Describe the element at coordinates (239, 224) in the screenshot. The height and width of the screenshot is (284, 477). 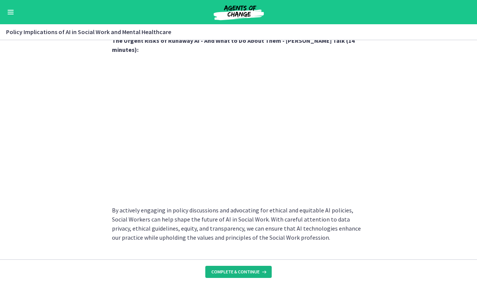
I see `p: By actively engaging in policy discussions and advocating for ethical and equitable AI policies, ...` at that location.